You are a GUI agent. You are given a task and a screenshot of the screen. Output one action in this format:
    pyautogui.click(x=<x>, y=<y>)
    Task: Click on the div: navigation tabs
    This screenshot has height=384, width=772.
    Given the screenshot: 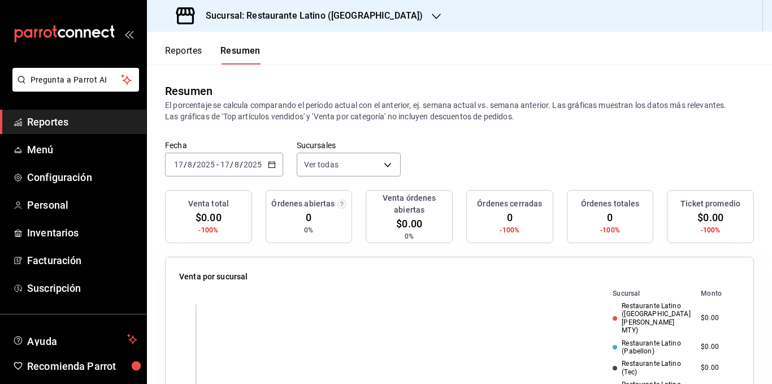 What is the action you would take?
    pyautogui.click(x=213, y=55)
    